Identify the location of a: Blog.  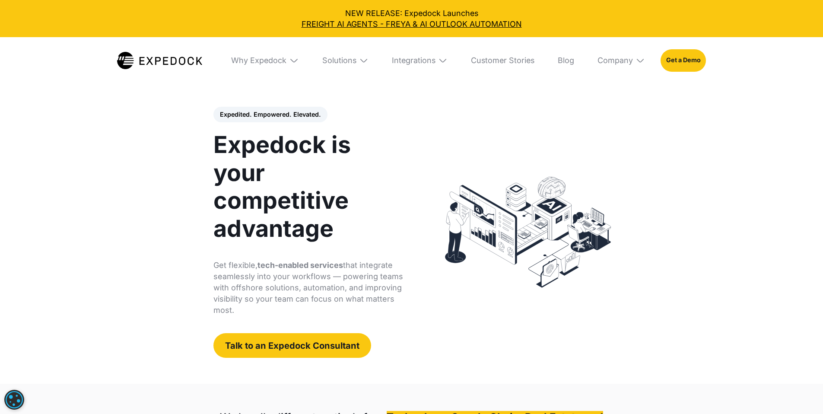
(566, 60).